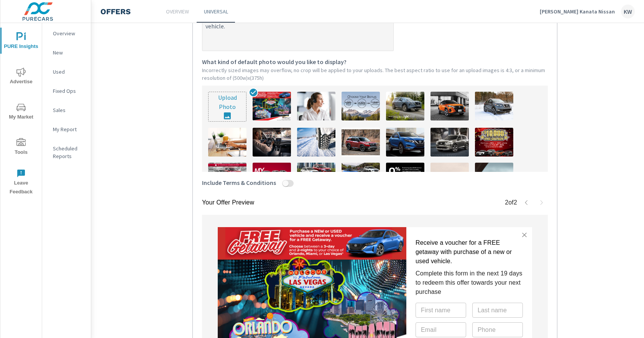 The height and width of the screenshot is (338, 644). Describe the element at coordinates (21, 42) in the screenshot. I see `span: PURE Insights` at that location.